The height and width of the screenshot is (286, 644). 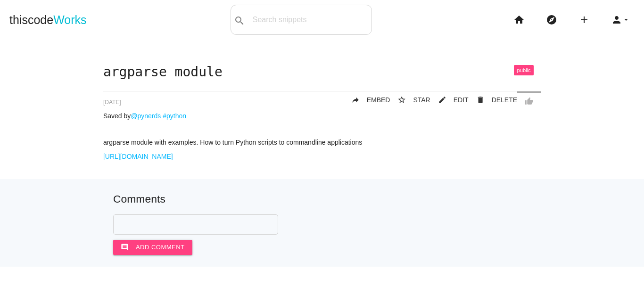 What do you see at coordinates (551, 20) in the screenshot?
I see `i: explore` at bounding box center [551, 20].